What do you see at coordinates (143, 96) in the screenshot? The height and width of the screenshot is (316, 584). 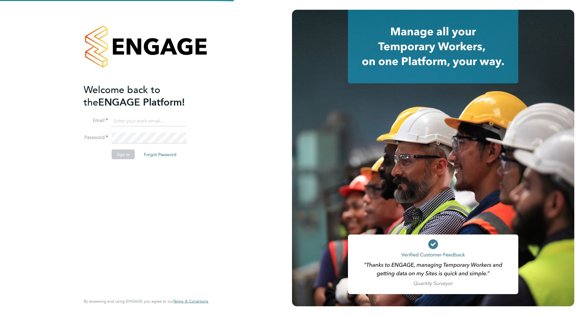 I see `h2: ENGAGE Platform!` at bounding box center [143, 96].